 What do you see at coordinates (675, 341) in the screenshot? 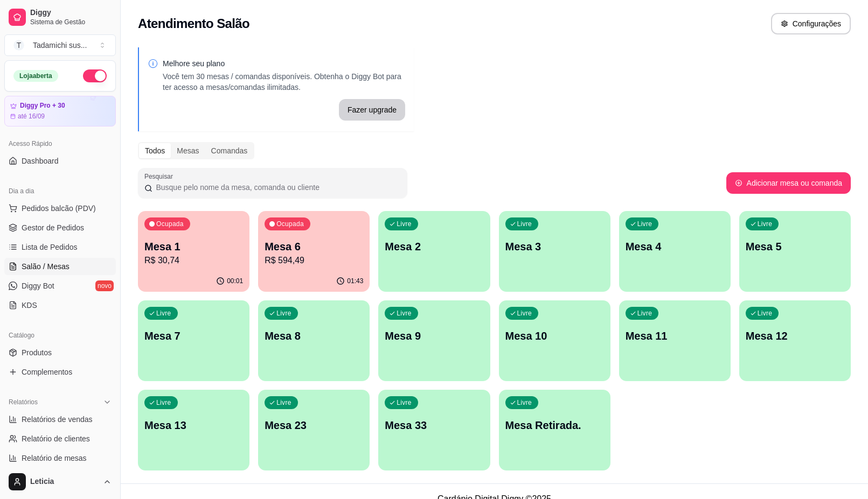
I see `button: LivreMesa 11` at bounding box center [675, 341].